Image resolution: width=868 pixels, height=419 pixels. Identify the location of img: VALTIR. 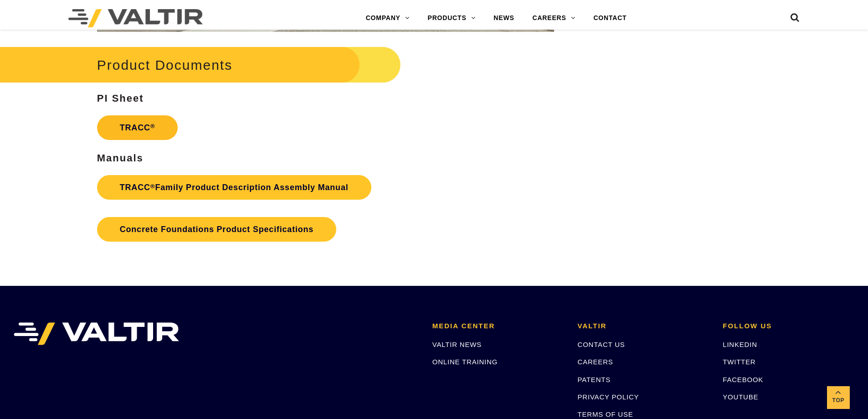
(96, 334).